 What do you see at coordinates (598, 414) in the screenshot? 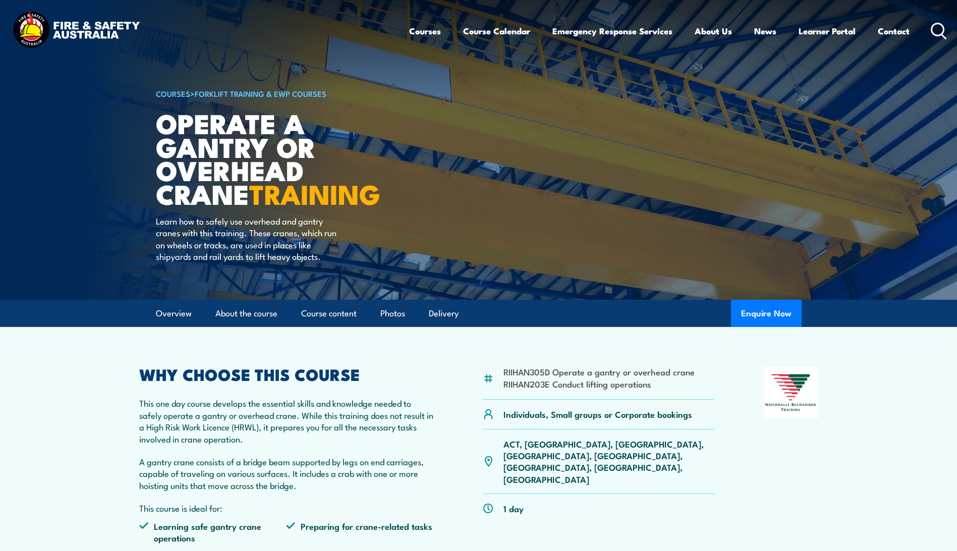
I see `p: Individuals, Small groups or Corporate bookings` at bounding box center [598, 414].